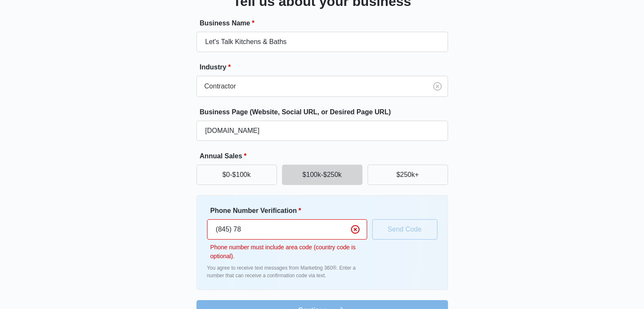  I want to click on button: $0-$100k, so click(237, 175).